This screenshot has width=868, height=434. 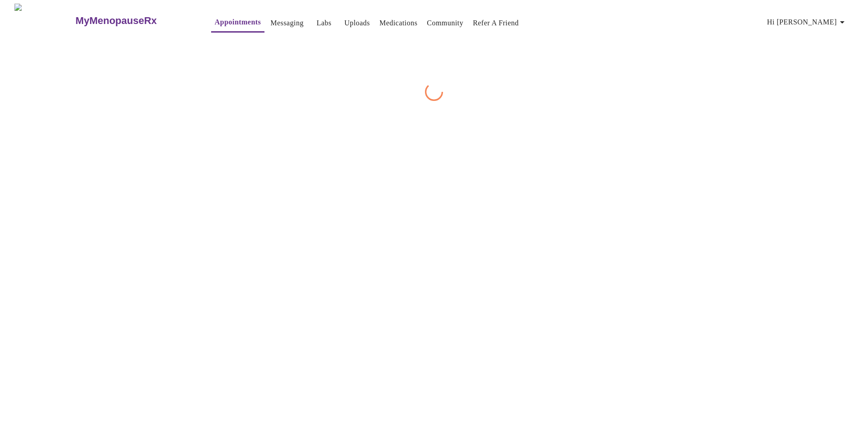 What do you see at coordinates (325, 23) in the screenshot?
I see `button: Labs` at bounding box center [325, 23].